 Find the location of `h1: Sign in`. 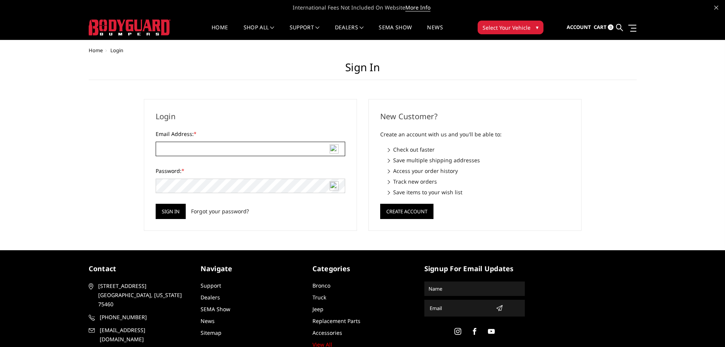

h1: Sign in is located at coordinates (363, 70).